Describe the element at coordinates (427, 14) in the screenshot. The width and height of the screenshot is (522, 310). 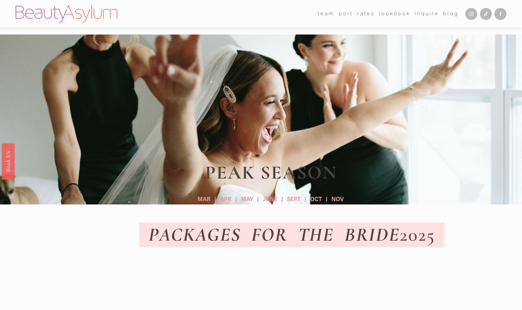
I see `a: Inquire` at that location.